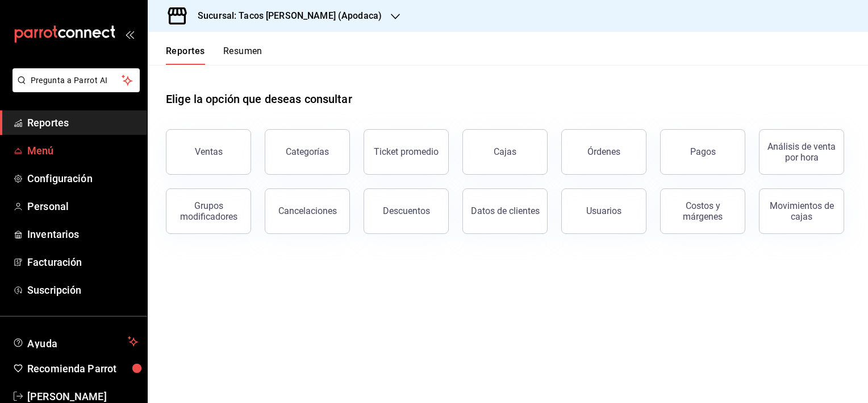  What do you see at coordinates (208, 151) in the screenshot?
I see `div: Ventas` at bounding box center [208, 151].